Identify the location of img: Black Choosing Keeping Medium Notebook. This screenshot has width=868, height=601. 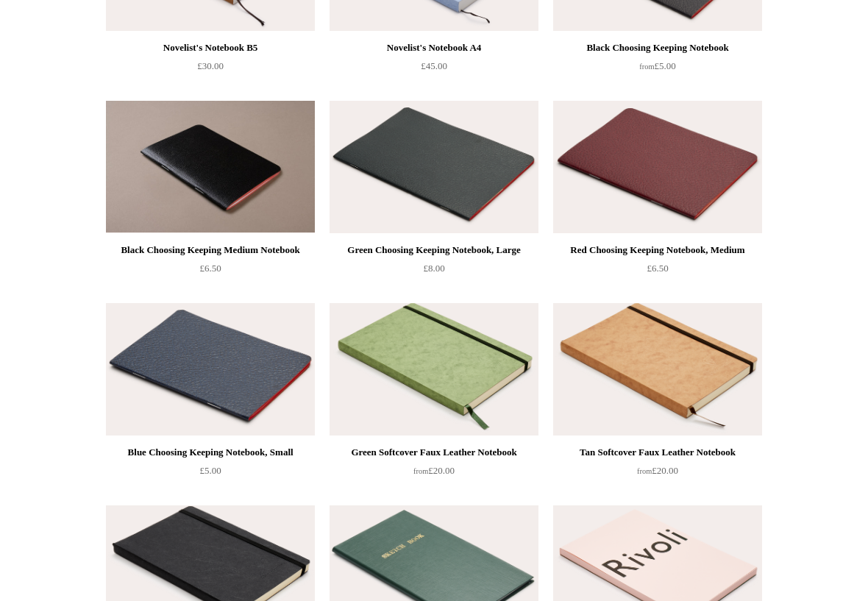
(211, 167).